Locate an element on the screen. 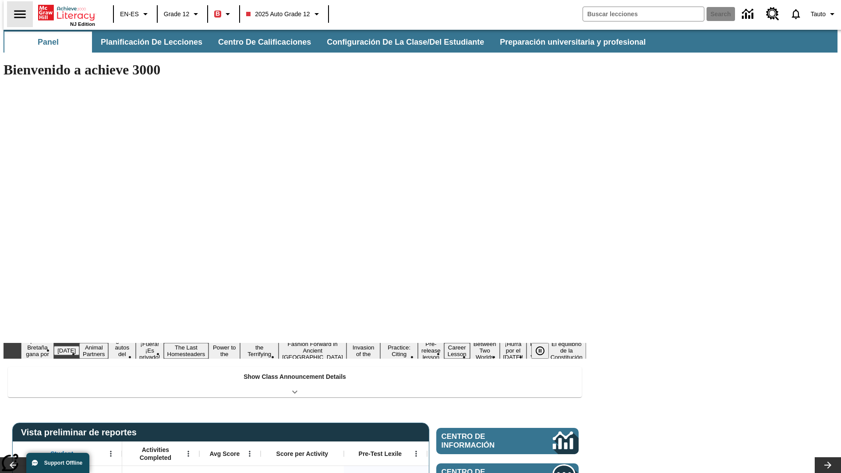 The height and width of the screenshot is (473, 841). button: Slide 8 Attack of the Terrifying Tomatoes is located at coordinates (259, 351).